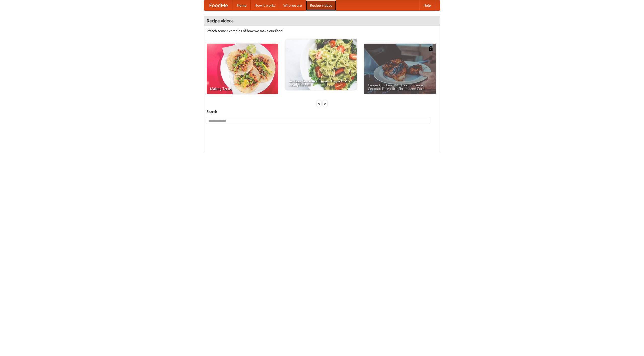  What do you see at coordinates (321, 83) in the screenshot?
I see `span: An Easy, Summery Tomato Pasta That's Ready for Fall` at bounding box center [321, 83].